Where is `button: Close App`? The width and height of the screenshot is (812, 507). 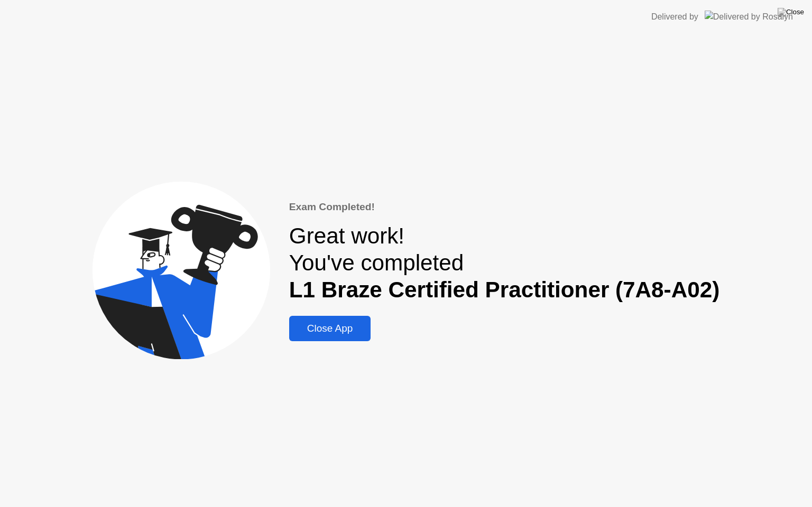
button: Close App is located at coordinates (330, 328).